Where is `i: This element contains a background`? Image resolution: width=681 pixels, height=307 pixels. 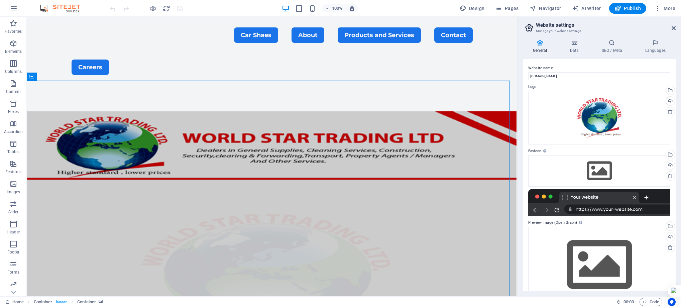
i: This element contains a background is located at coordinates (101, 302).